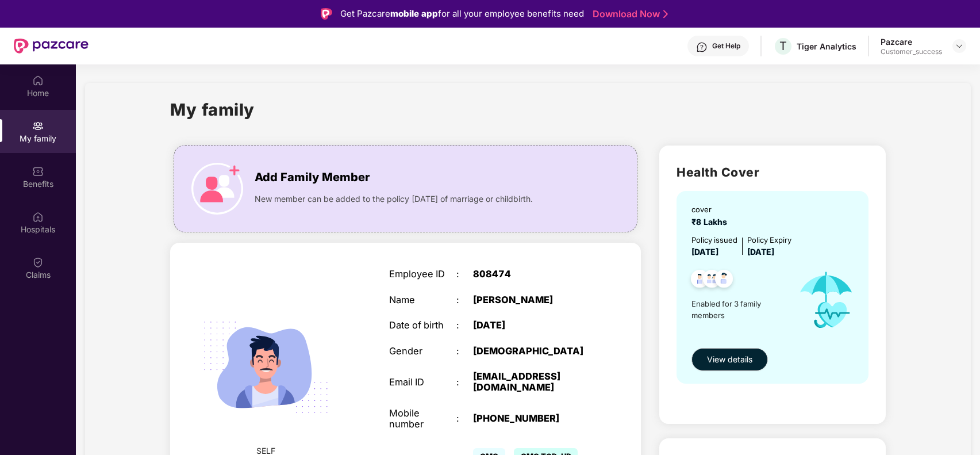 The image size is (980, 455). Describe the element at coordinates (312, 177) in the screenshot. I see `span: Add Family Member` at that location.